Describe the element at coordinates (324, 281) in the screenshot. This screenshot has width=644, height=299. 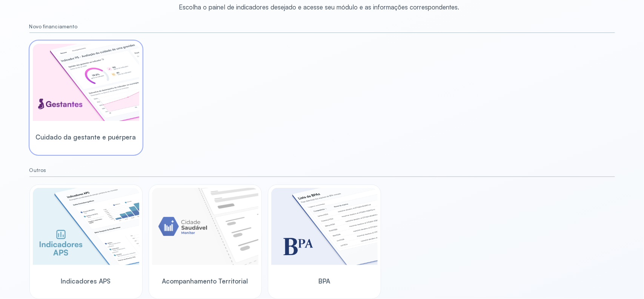
I see `span: BPA` at that location.